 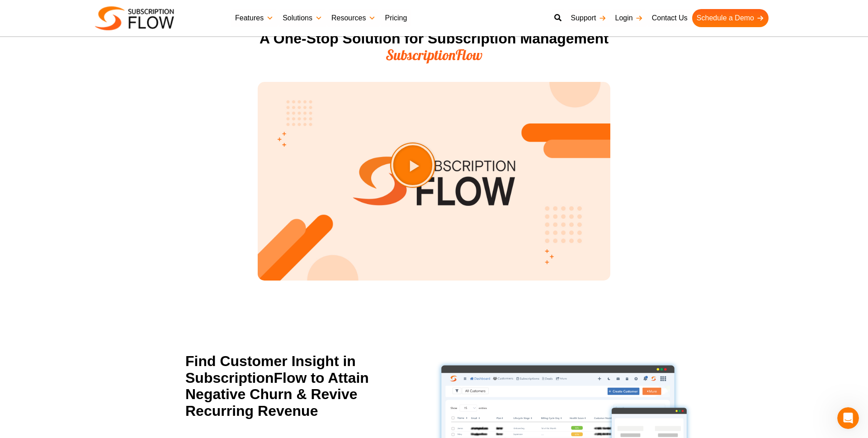 I want to click on a: Resources, so click(x=353, y=18).